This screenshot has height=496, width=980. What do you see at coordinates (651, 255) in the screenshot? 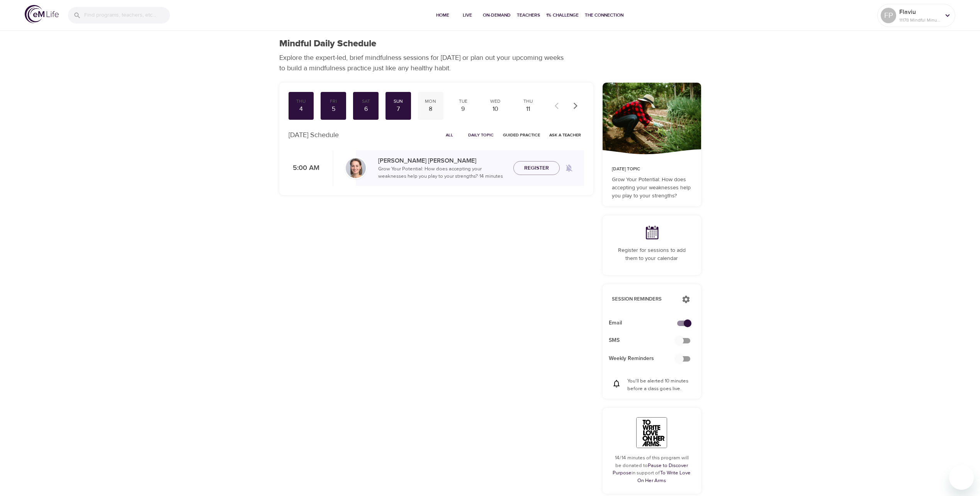
I see `p: Register for sessions to add them to your calendar` at bounding box center [651, 255].